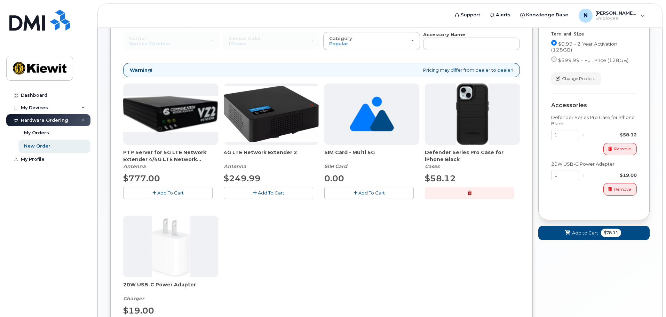  I want to click on div: Accessories, so click(594, 106).